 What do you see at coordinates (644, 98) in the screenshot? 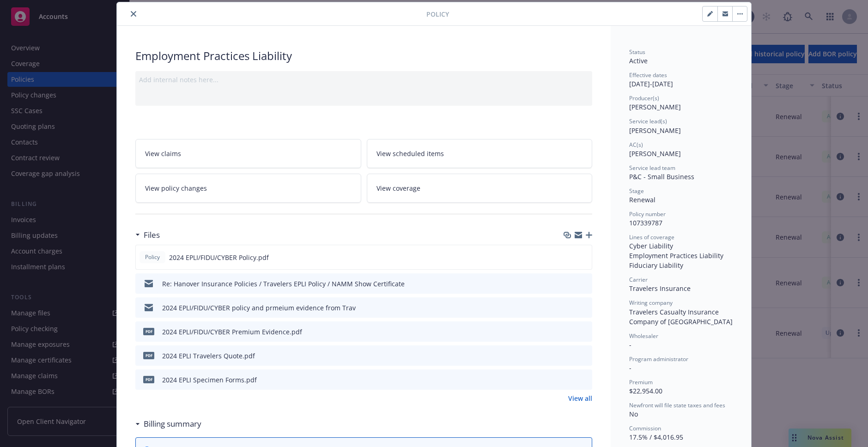
I see `span: Producer(s)` at bounding box center [644, 98].